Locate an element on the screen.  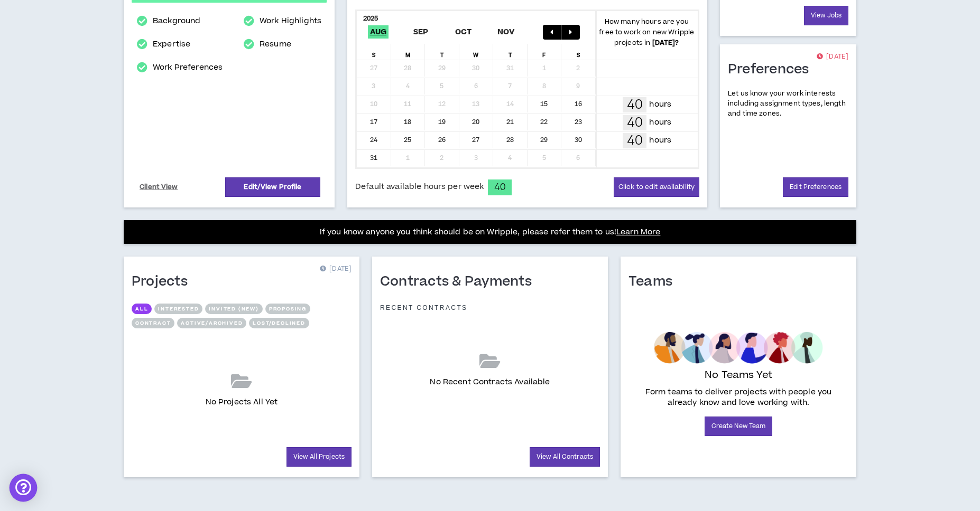
button: Active/Archived is located at coordinates (211, 323).